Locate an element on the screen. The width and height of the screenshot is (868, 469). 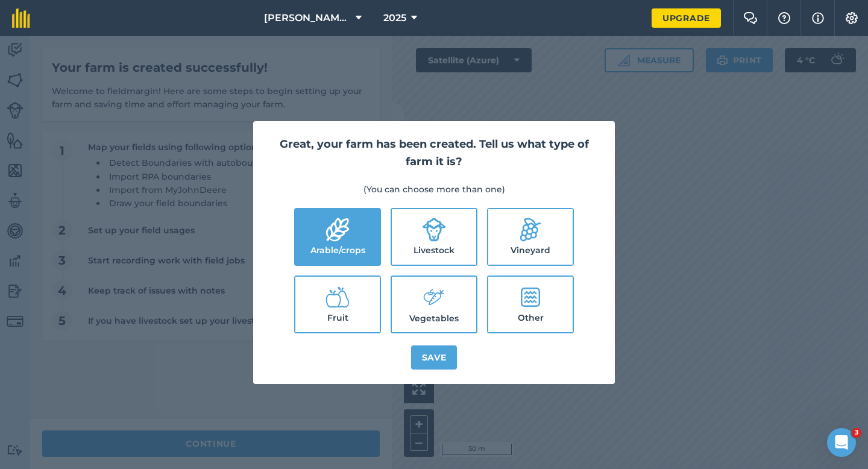
label: Fruit is located at coordinates (338, 304).